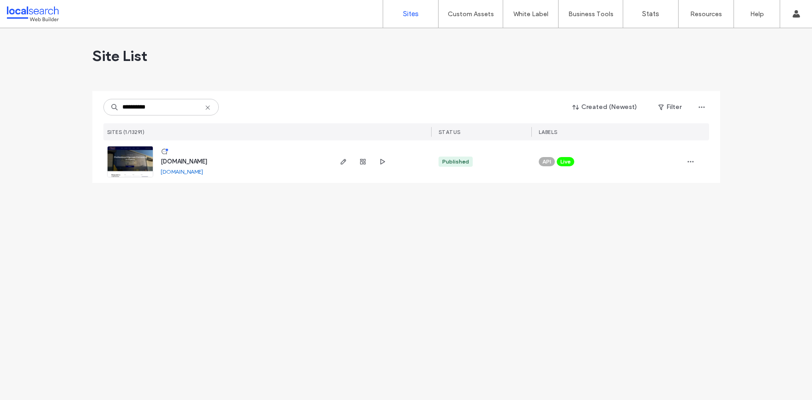  What do you see at coordinates (591, 14) in the screenshot?
I see `label: Business Tools` at bounding box center [591, 14].